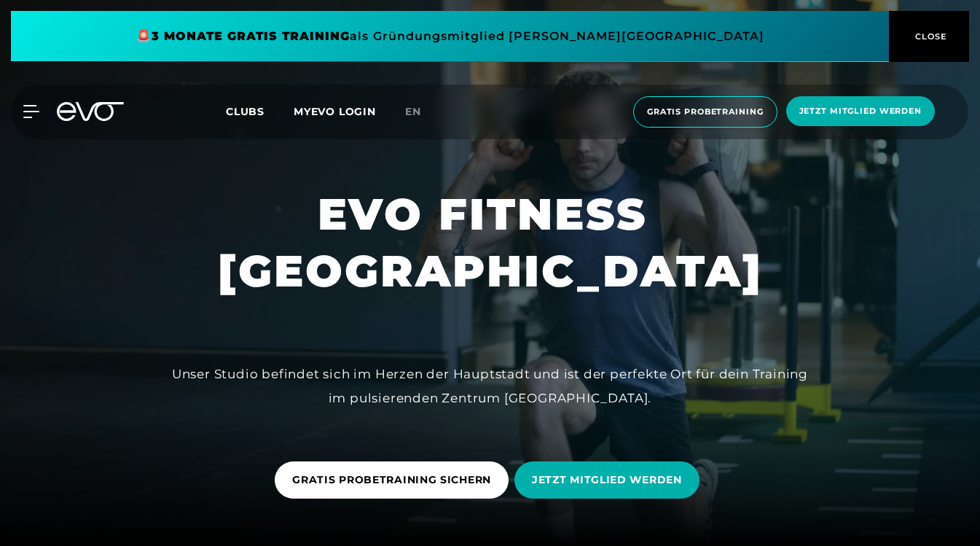  I want to click on span: Clubs, so click(245, 112).